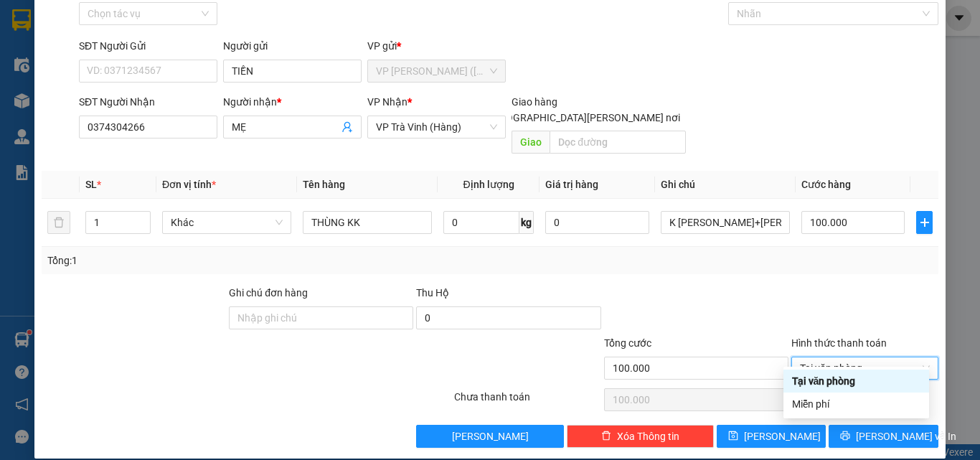  I want to click on div: Tổng: 1, so click(213, 261).